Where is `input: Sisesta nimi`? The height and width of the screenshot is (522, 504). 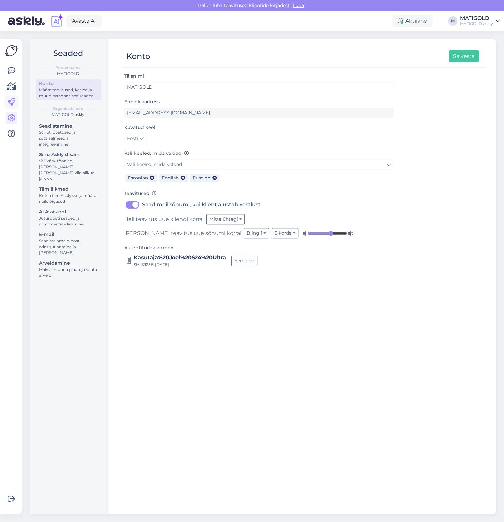
input: Sisesta nimi is located at coordinates (259, 87).